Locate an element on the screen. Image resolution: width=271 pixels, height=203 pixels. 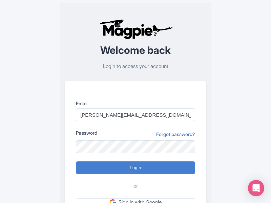
input: you@example.com is located at coordinates (136, 115).